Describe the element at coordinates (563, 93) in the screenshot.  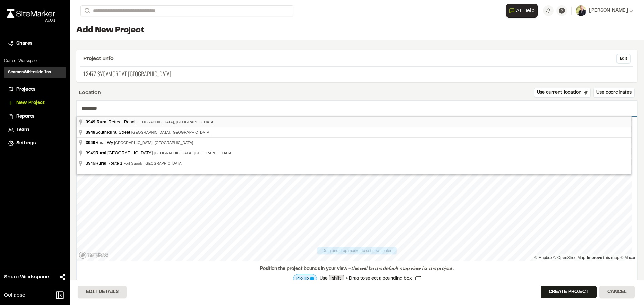
I see `button: Use current location` at that location.